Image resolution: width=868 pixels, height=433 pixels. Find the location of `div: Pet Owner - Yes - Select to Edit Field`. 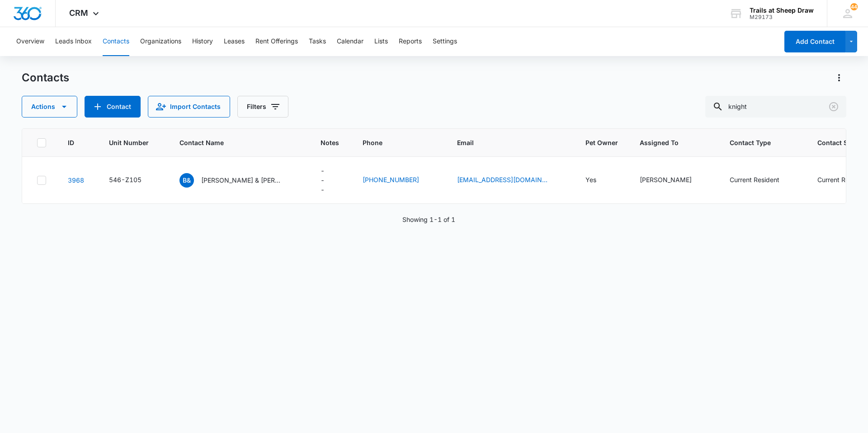

div: Pet Owner - Yes - Select to Edit Field is located at coordinates (599, 180).